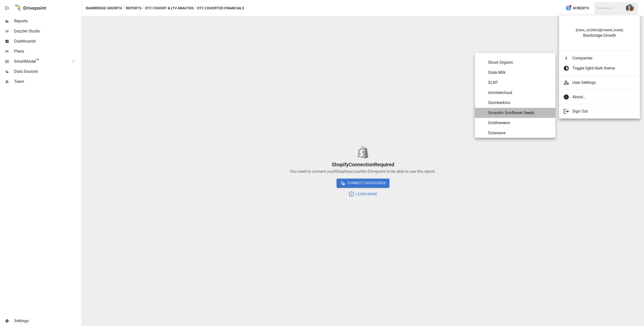  Describe the element at coordinates (520, 93) in the screenshot. I see `span: slumbercloud` at that location.